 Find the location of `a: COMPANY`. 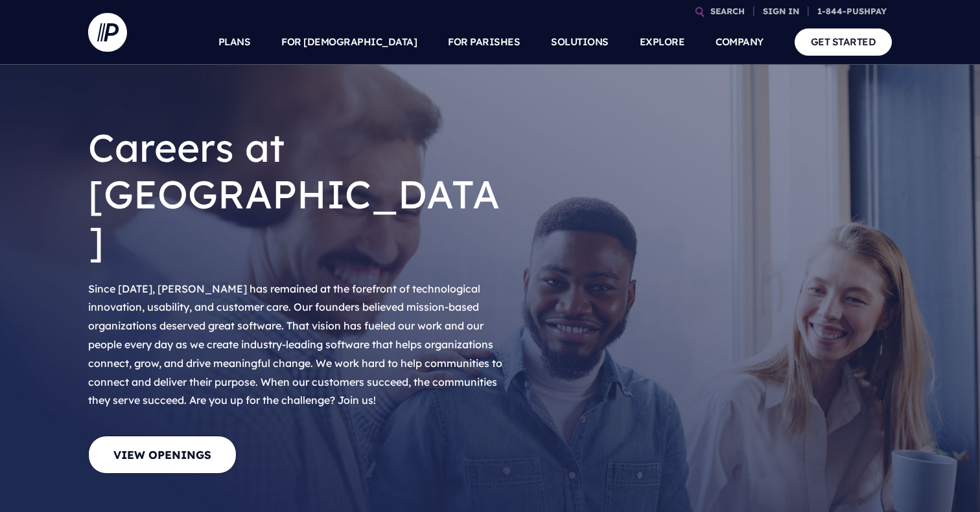

a: COMPANY is located at coordinates (740, 42).